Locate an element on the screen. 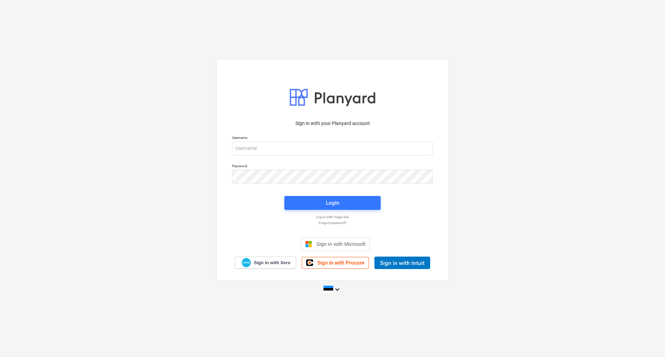 This screenshot has width=665, height=357. img: Xero logo is located at coordinates (246, 262).